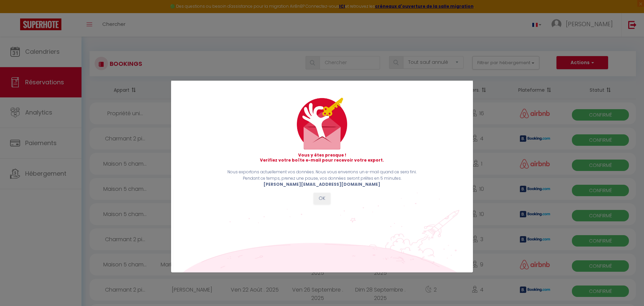 This screenshot has height=306, width=644. What do you see at coordinates (322, 199) in the screenshot?
I see `button: OK` at bounding box center [322, 199].